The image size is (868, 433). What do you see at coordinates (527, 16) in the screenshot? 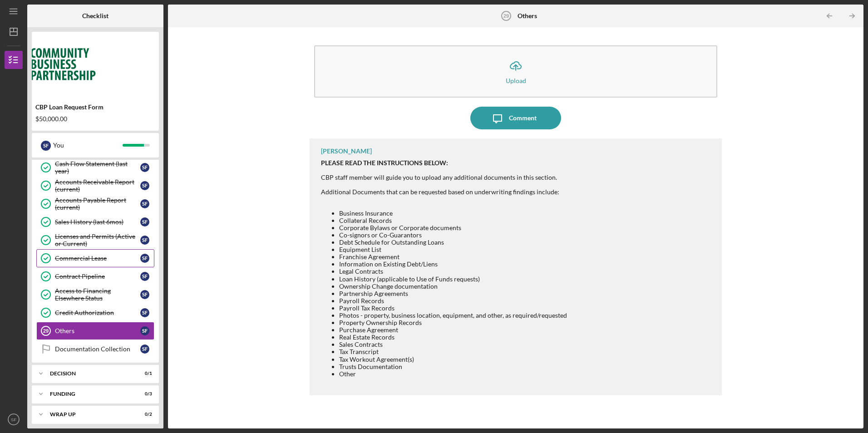
I see `b: Others` at bounding box center [527, 16].